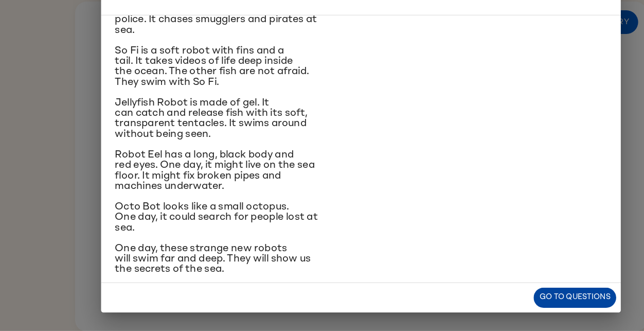 The width and height of the screenshot is (644, 331). Describe the element at coordinates (192, 188) in the screenshot. I see `span: Robot Eel has a long, black body and red eyes. One day, it might live on the sea floor. It might ...` at that location.